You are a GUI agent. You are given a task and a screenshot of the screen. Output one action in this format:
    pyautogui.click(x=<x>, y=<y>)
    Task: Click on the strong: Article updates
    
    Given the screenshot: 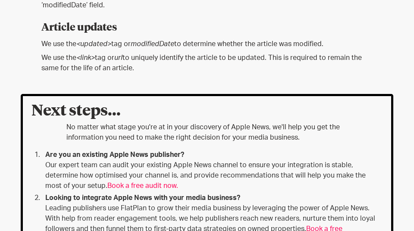 What is the action you would take?
    pyautogui.click(x=79, y=28)
    